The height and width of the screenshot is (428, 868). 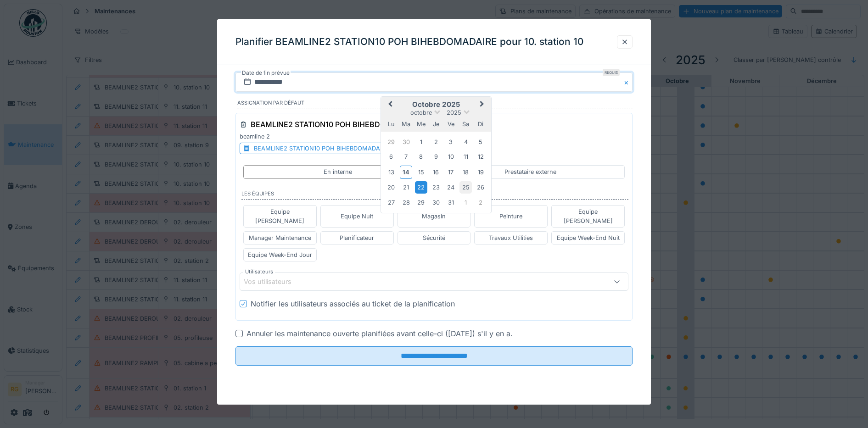 I want to click on div: Choose vendredi 31 octobre 2025, so click(x=451, y=202).